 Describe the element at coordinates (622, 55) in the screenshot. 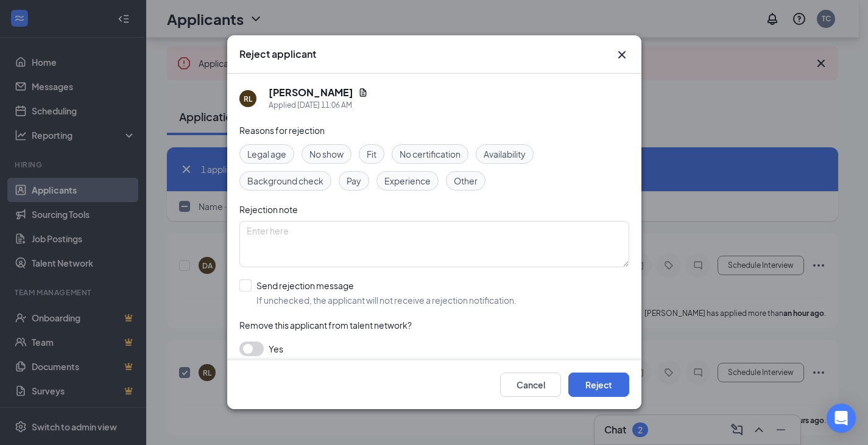

I see `svg: Cross` at that location.